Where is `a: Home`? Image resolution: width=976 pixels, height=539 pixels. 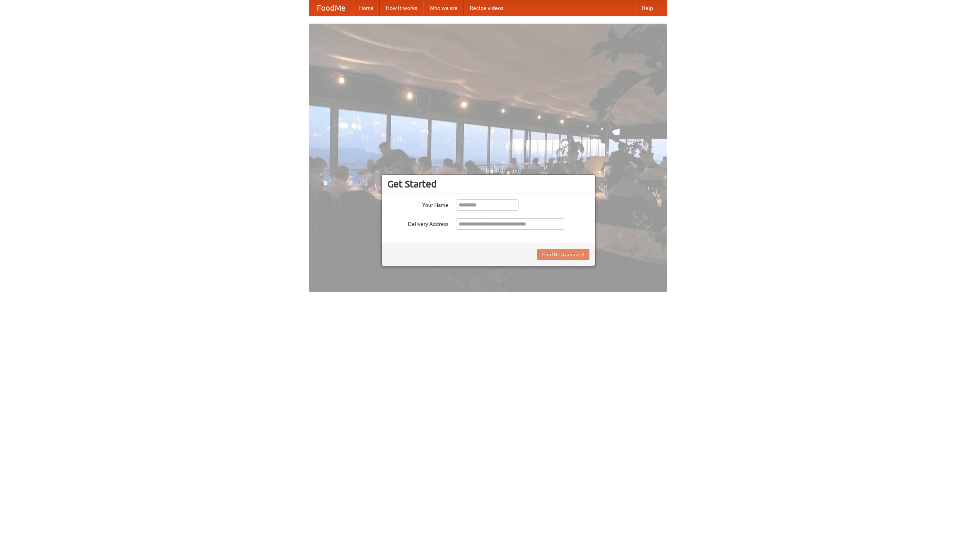 a: Home is located at coordinates (366, 8).